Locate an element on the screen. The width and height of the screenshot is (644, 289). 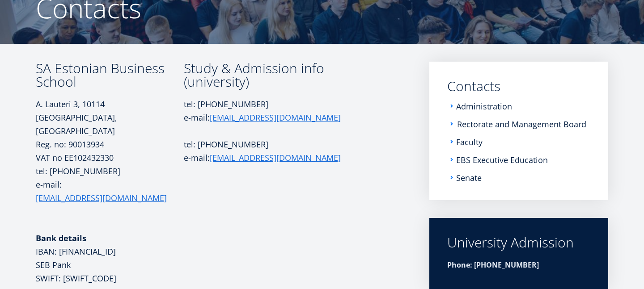
strong: Bank details is located at coordinates (61, 238).